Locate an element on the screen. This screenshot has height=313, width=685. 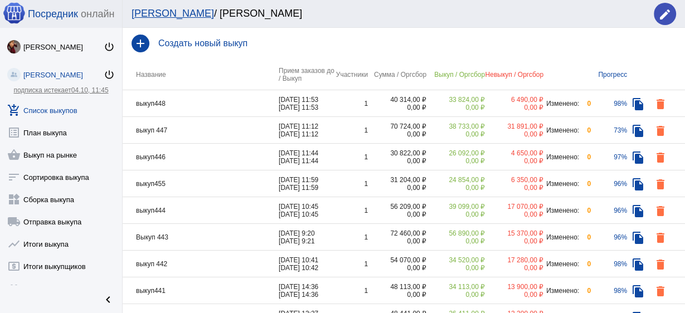
th: Выкуп / Оргсбор is located at coordinates (455, 75).